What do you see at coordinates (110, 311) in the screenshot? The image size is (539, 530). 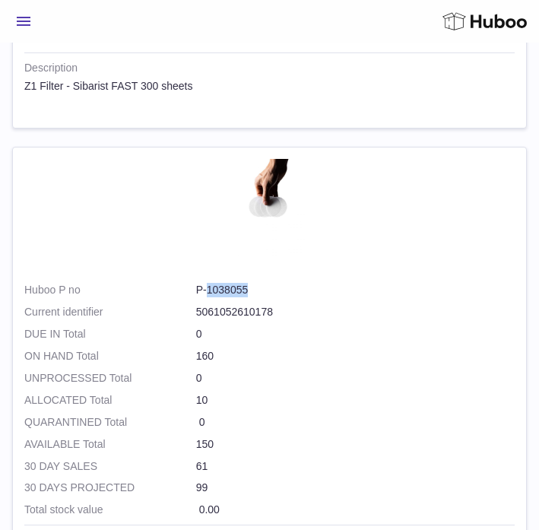 I see `dt: Current identifier` at bounding box center [110, 311].